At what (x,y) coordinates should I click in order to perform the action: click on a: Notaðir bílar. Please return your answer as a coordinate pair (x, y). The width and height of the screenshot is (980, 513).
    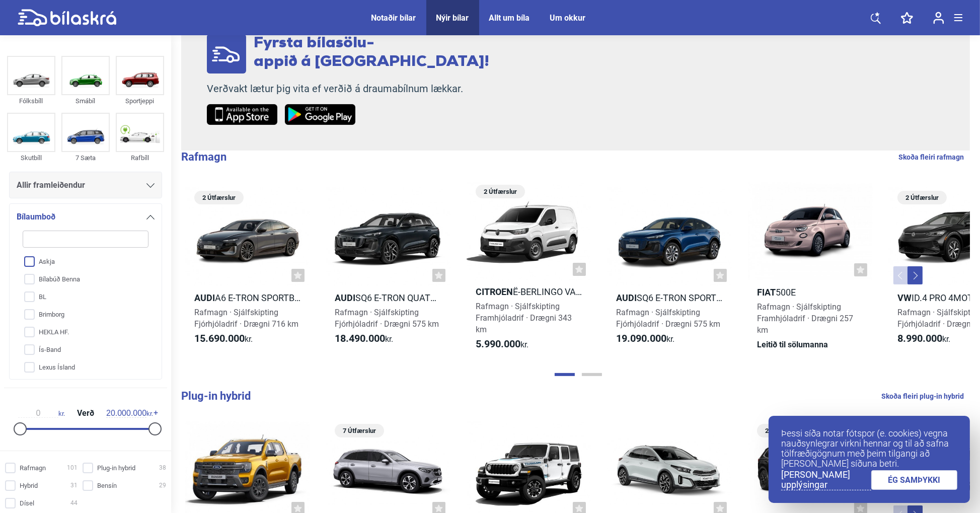
    Looking at the image, I should click on (394, 17).